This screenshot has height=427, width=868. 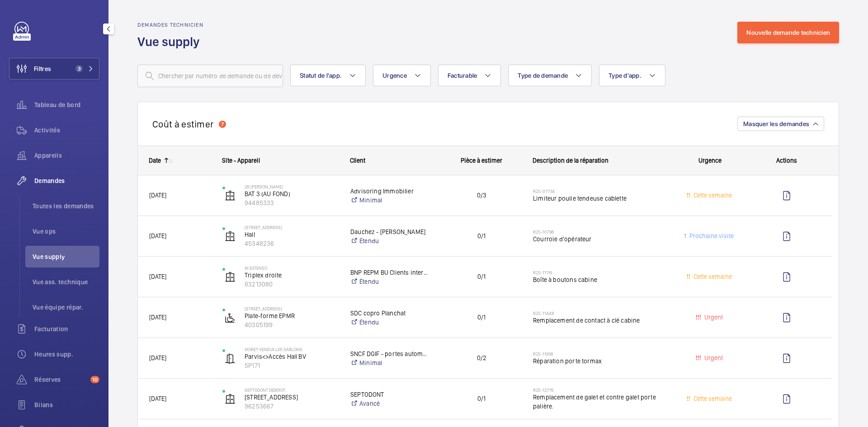 What do you see at coordinates (291, 275) in the screenshot?
I see `p: Triplex droite` at bounding box center [291, 275].